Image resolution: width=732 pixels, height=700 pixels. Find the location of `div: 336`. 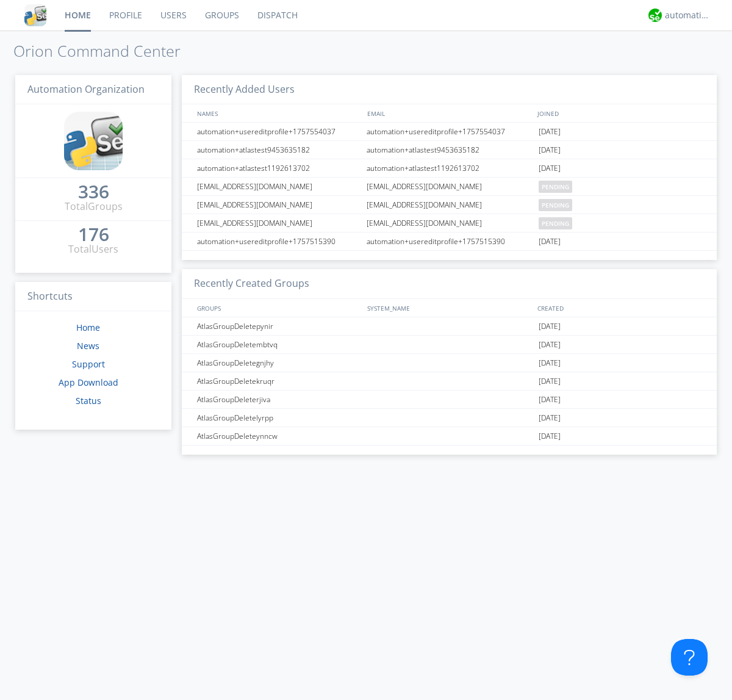

div: 336 is located at coordinates (93, 191).